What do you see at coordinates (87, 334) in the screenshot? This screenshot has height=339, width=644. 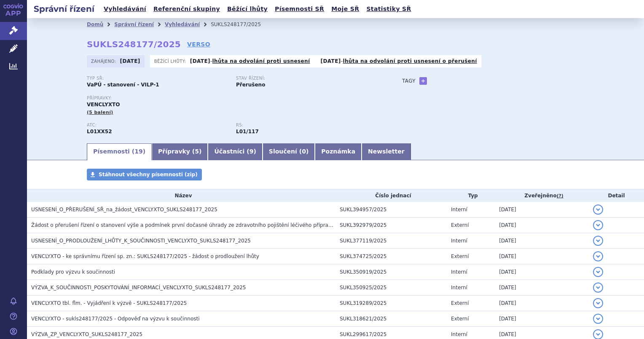 I see `span: VÝZVA_ZP_VENCLYXTO_SUKLS248177_2025` at bounding box center [87, 334].